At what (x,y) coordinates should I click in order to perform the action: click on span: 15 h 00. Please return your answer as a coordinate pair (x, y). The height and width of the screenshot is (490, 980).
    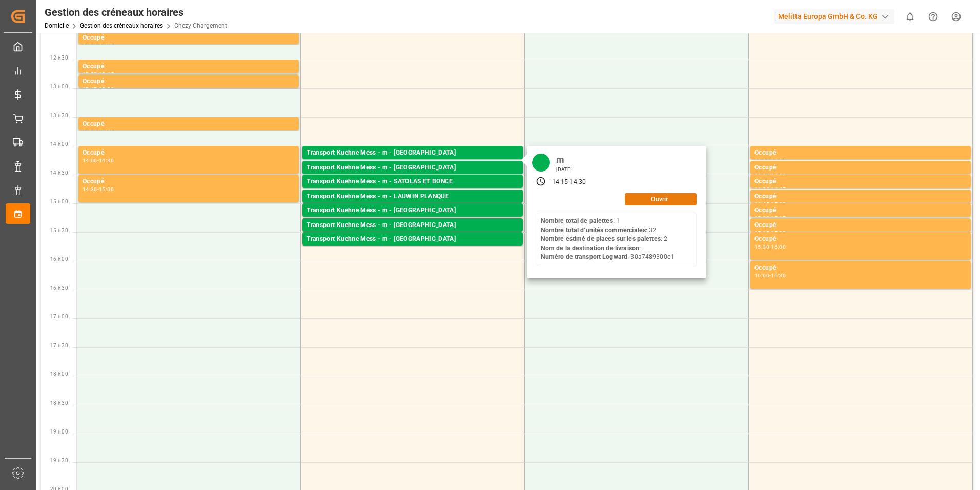
    Looking at the image, I should click on (59, 201).